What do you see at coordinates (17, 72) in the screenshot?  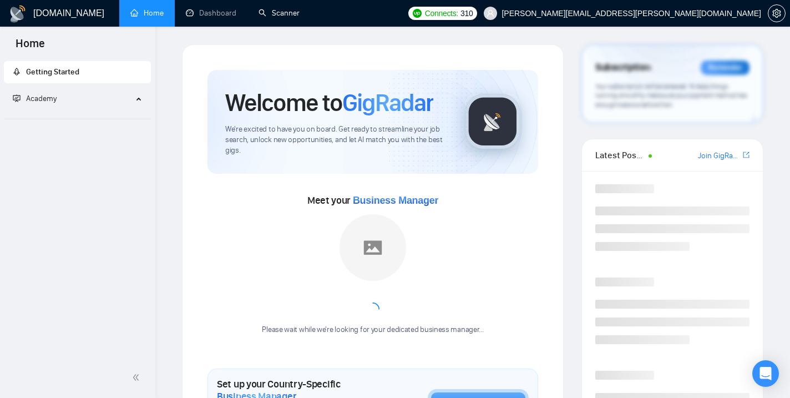 I see `span: rocket` at bounding box center [17, 72].